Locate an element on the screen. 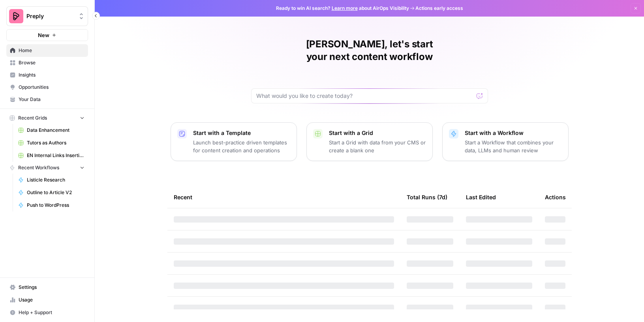 This screenshot has height=322, width=644. input: What would you like to create today? is located at coordinates (365, 96).